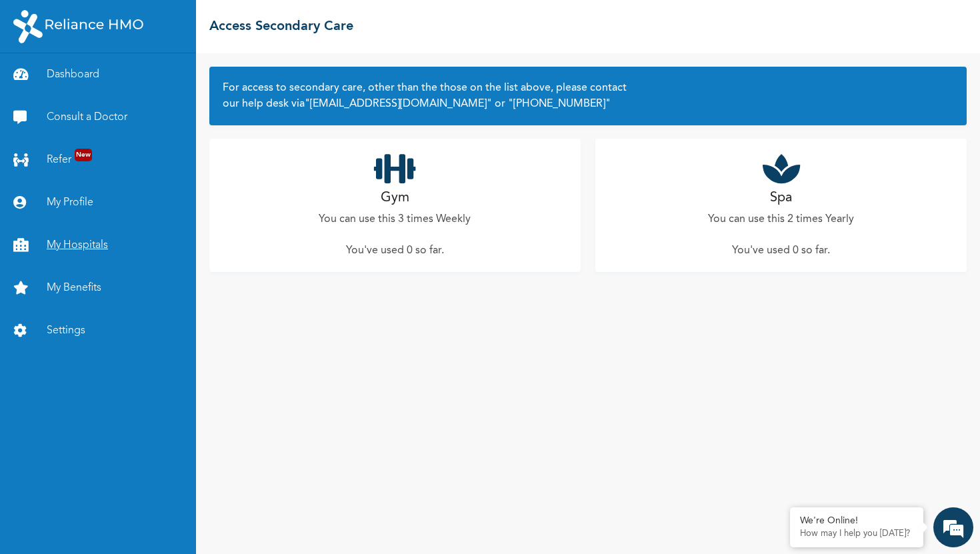 Image resolution: width=980 pixels, height=554 pixels. I want to click on div: Minimize live chat window, so click(235, 22).